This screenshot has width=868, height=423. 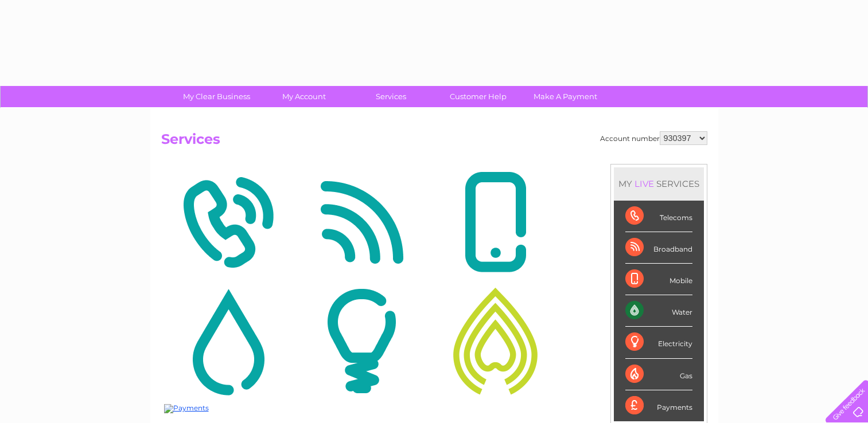 What do you see at coordinates (658, 406) in the screenshot?
I see `div: Payments` at bounding box center [658, 406].